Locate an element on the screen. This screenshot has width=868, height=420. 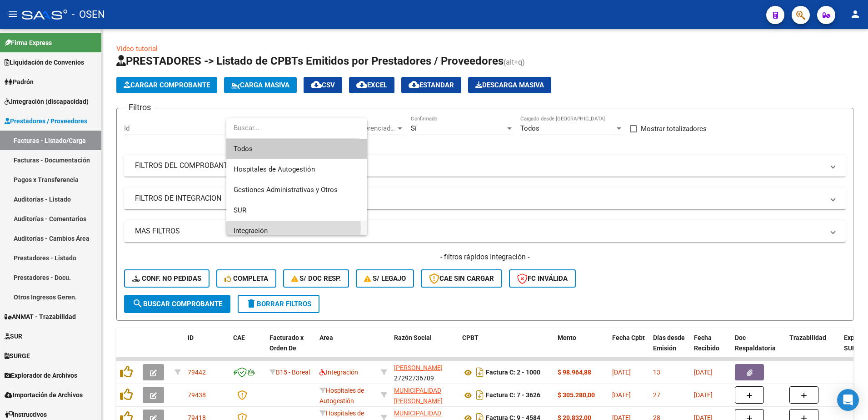
span: Todos is located at coordinates (296, 149).